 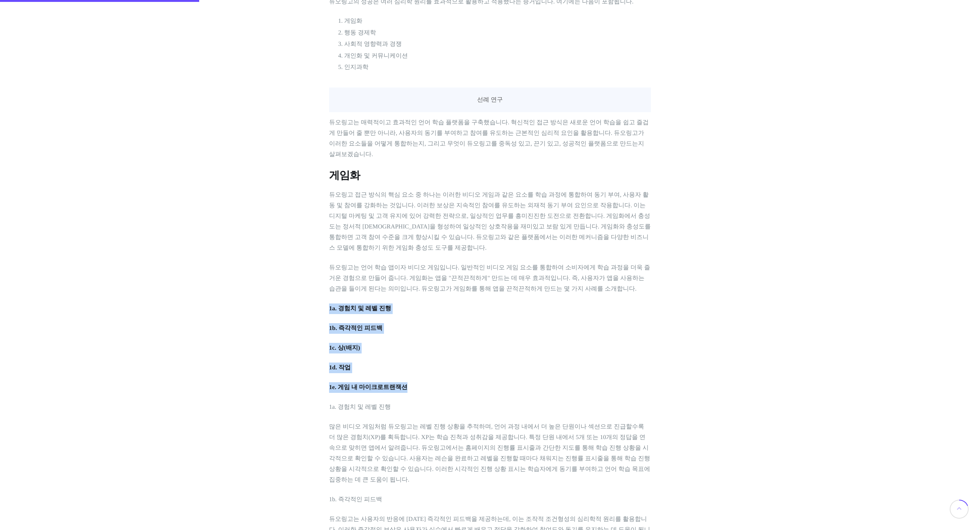 I want to click on font: 듀오링고는 언어 학습 앱이자 비디오 게임입니다. 일반적인 비디오 게임 요소를 통합하여 소비자에게 학습 과정을 더욱 즐거운 경험으로 만들어 줍니다. 게임화는 앱을 "끈적끈적하게..., so click(x=489, y=278).